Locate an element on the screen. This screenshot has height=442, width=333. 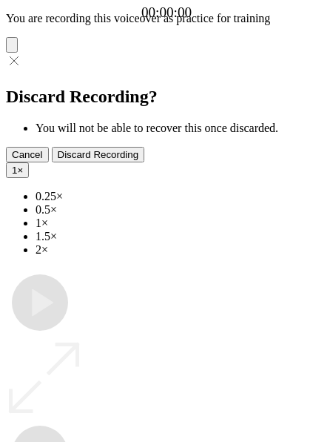
button: 1× is located at coordinates (17, 170).